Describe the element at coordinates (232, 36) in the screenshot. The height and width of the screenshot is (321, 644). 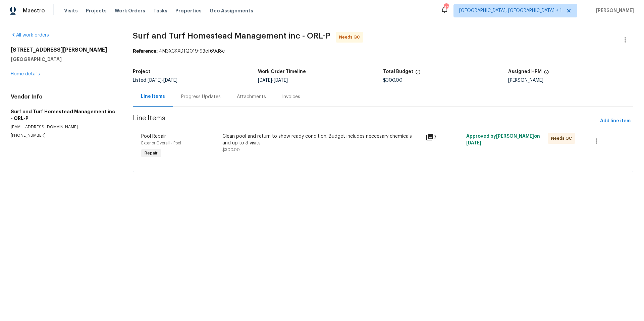
I see `span: Surf and Turf Homestead Management inc - ORL-P` at that location.